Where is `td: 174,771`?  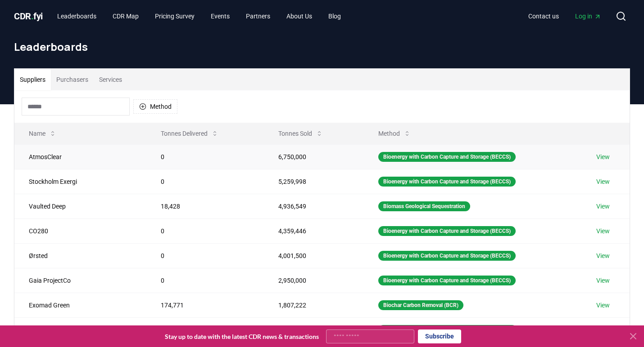
td: 174,771 is located at coordinates (205, 305).